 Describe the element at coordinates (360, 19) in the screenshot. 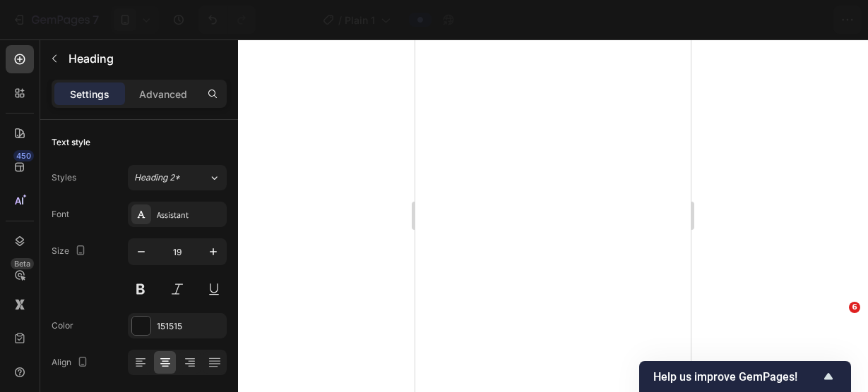

I see `span: Plain 1` at that location.